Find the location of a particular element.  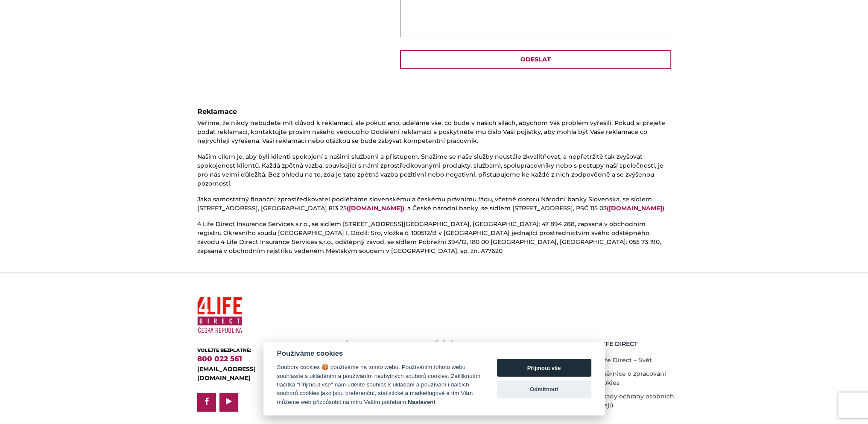

button: Odmítnout is located at coordinates (544, 390).